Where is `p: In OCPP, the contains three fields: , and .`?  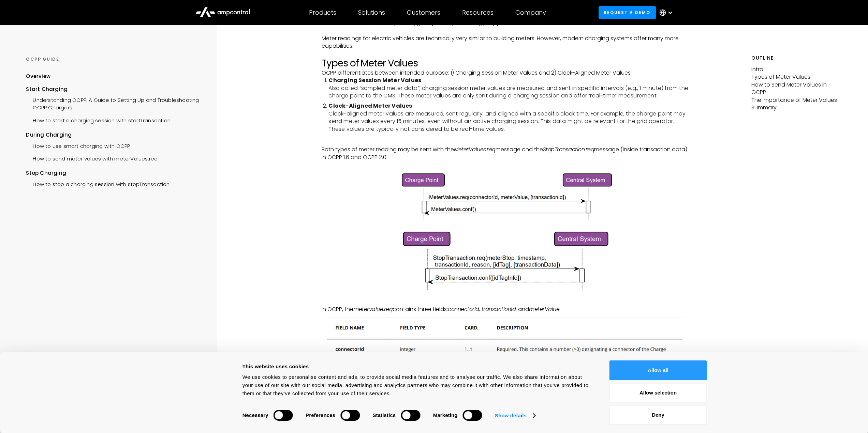 p: In OCPP, the contains three fields: , and . is located at coordinates (505, 309).